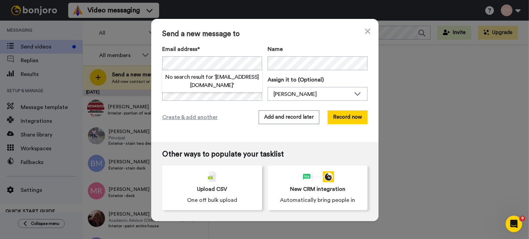 Image resolution: width=529 pixels, height=239 pixels. Describe the element at coordinates (348, 117) in the screenshot. I see `button: Record now` at that location.